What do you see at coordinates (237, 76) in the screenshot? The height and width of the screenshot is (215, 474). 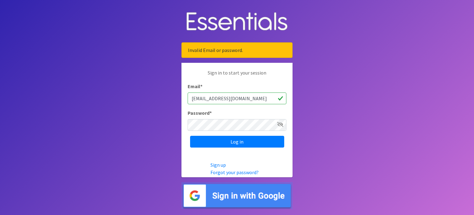 I see `p: Sign in to start your session` at bounding box center [237, 76].